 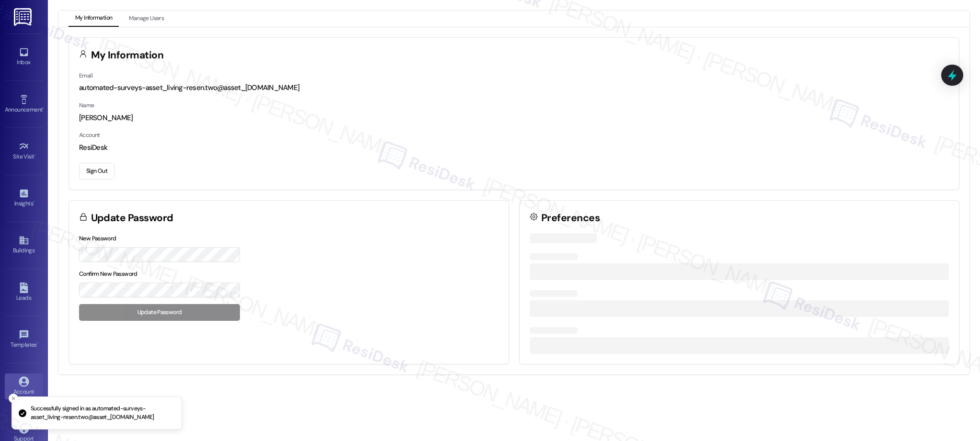 What do you see at coordinates (23, 16) in the screenshot?
I see `img: ResiDesk Logo` at bounding box center [23, 16].